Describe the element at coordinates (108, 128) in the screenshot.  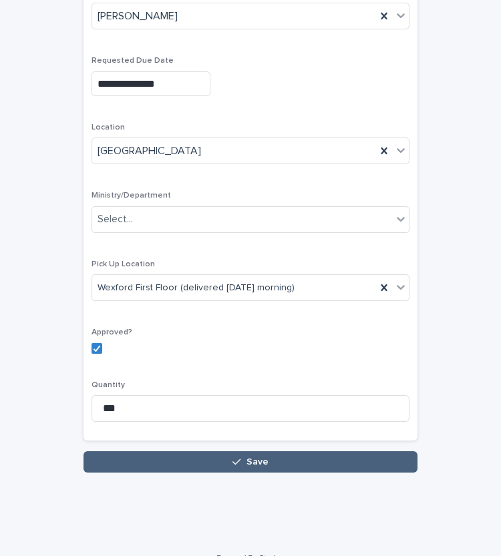
I see `span: Location` at that location.